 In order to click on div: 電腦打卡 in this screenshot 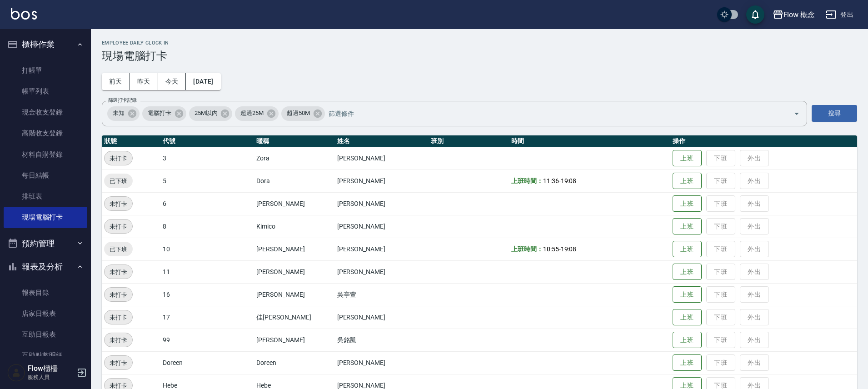, I will do `click(164, 113)`.